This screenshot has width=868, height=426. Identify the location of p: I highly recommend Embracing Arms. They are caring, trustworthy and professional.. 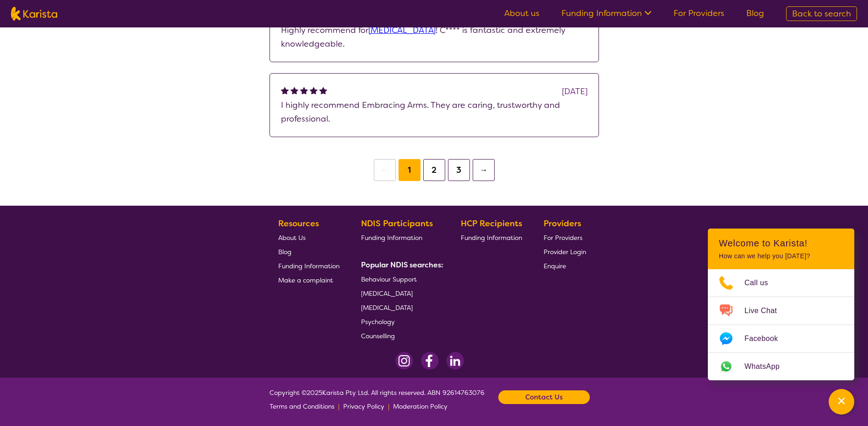
(434, 112).